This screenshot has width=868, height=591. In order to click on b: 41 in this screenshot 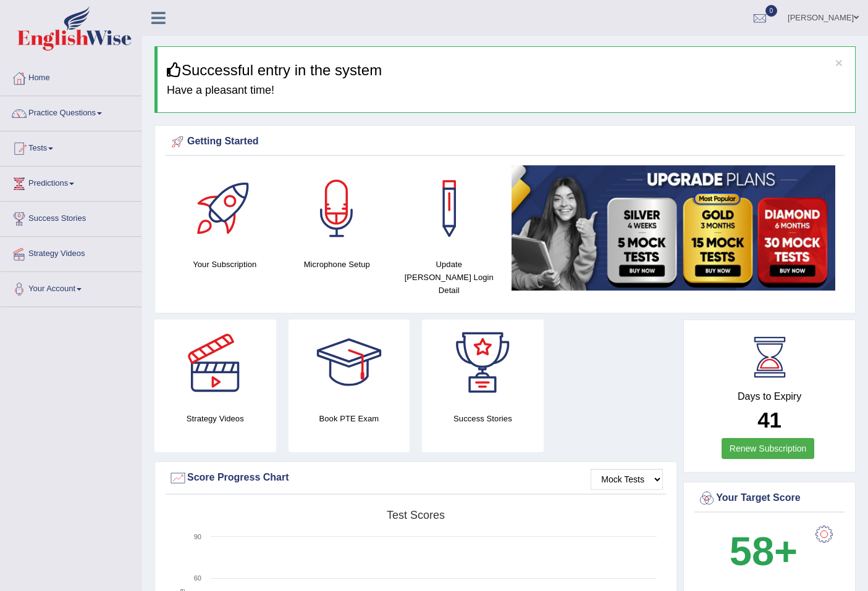, I will do `click(769, 420)`.